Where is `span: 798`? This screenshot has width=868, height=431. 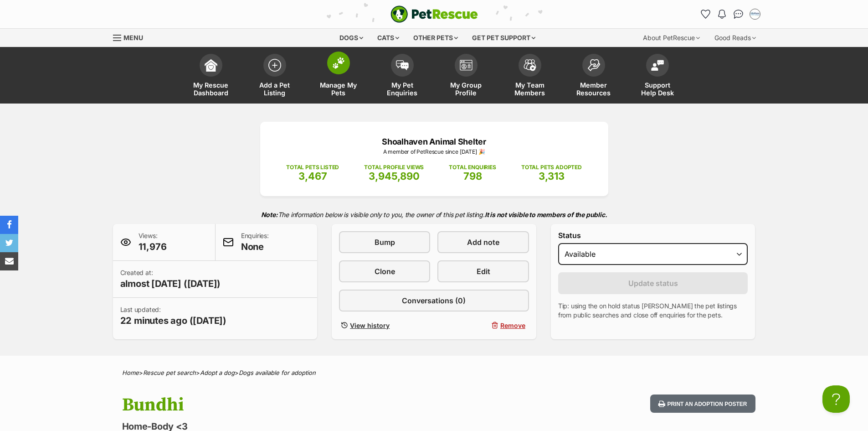 span: 798 is located at coordinates (472, 176).